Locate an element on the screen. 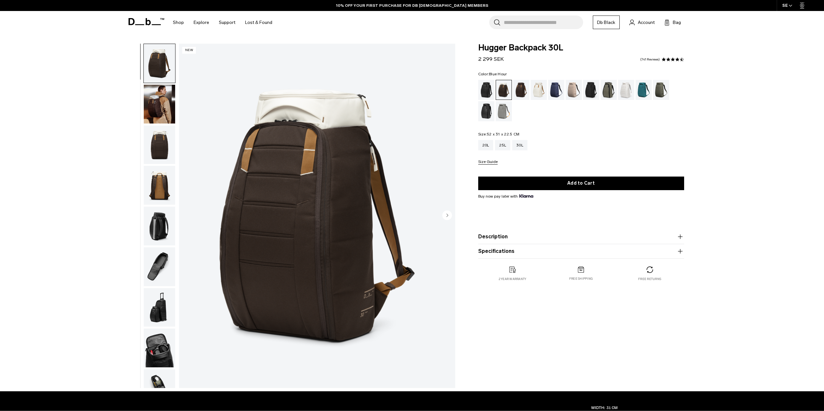 The width and height of the screenshot is (824, 411). a: Fogbow Beige is located at coordinates (573, 90).